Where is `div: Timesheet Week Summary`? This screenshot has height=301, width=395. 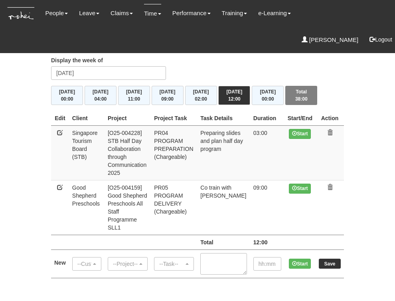
div: Timesheet Week Summary is located at coordinates (197, 95).